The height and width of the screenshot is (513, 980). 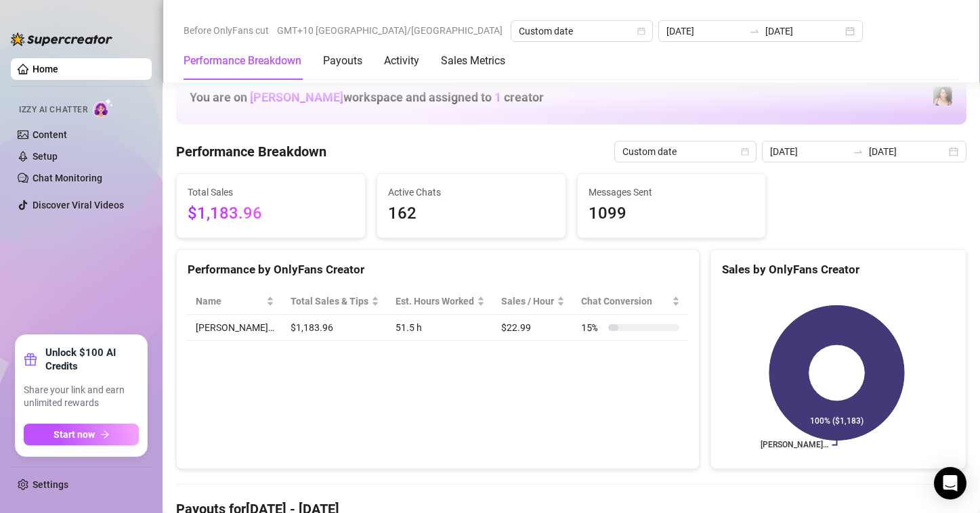 I want to click on div: Open Intercom Messenger, so click(x=950, y=484).